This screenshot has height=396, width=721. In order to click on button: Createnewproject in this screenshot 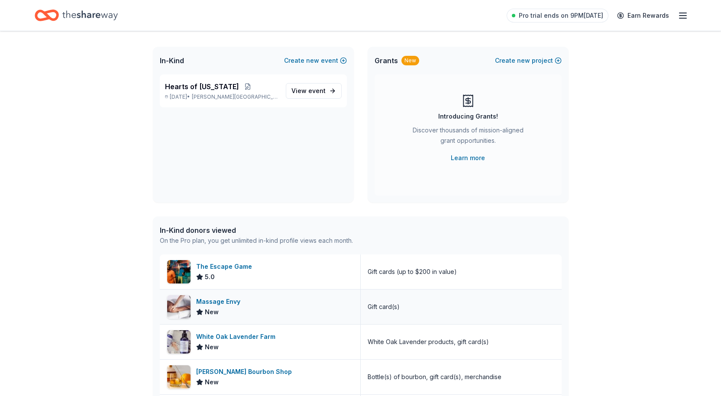, I will do `click(528, 61)`.